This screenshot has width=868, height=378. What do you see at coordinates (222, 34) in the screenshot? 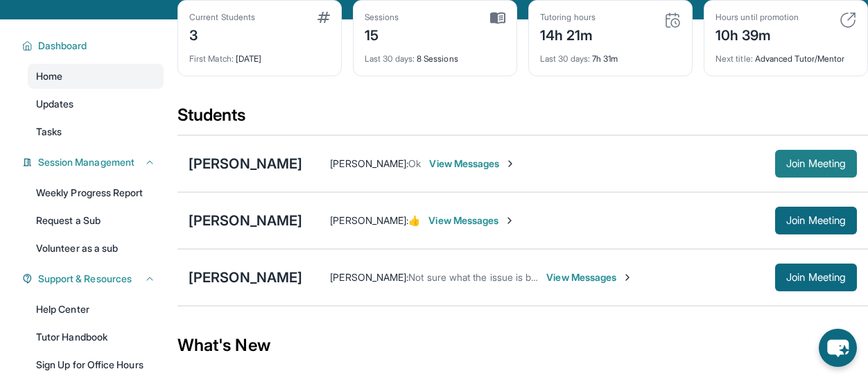
I see `div: 3` at bounding box center [222, 34].